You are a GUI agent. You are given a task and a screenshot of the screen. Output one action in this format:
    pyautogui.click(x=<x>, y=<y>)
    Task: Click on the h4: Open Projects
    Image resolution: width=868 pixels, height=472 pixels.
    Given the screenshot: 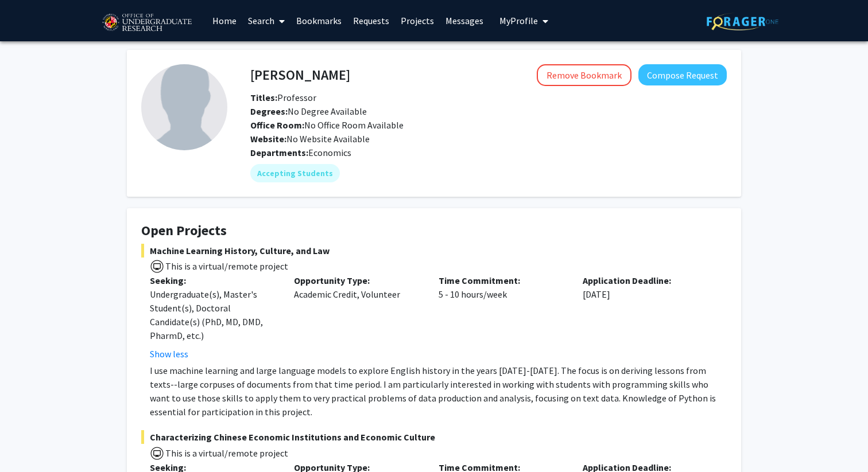 What is the action you would take?
    pyautogui.click(x=434, y=231)
    